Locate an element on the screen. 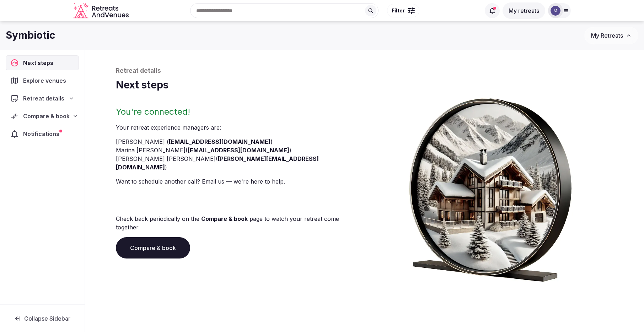 The image size is (644, 332). span: Retreat details is located at coordinates (44, 98).